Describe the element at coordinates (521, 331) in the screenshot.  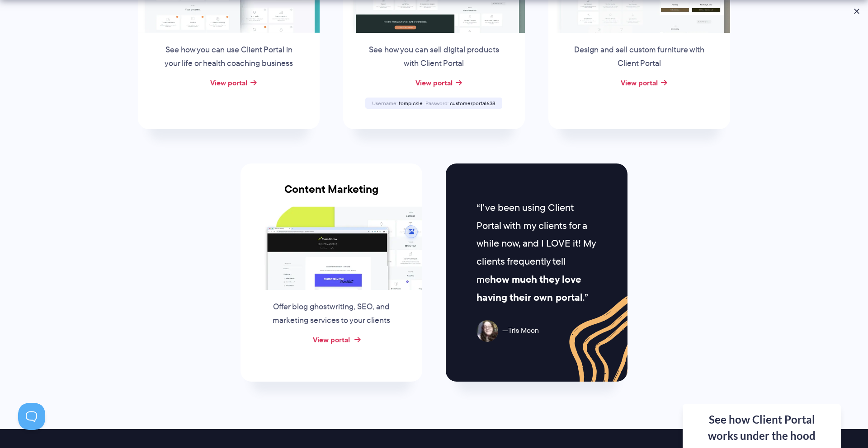
I see `span: Tris Moon` at that location.